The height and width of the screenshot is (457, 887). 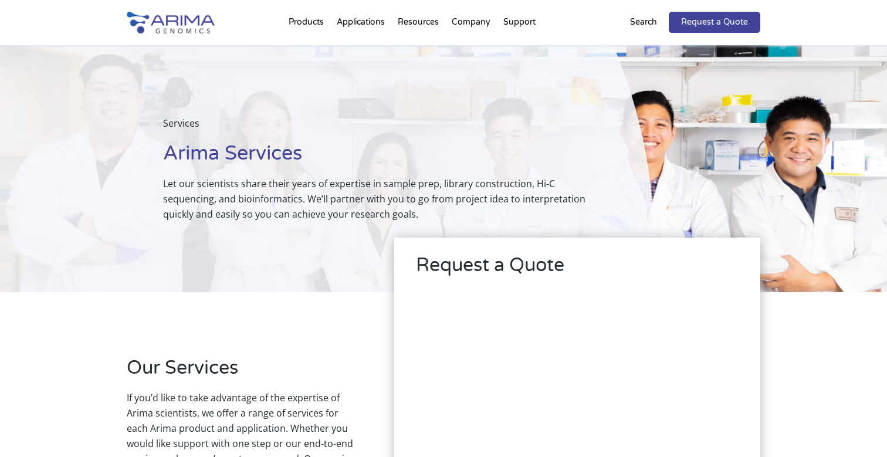 I want to click on h1: Arima Services, so click(x=378, y=158).